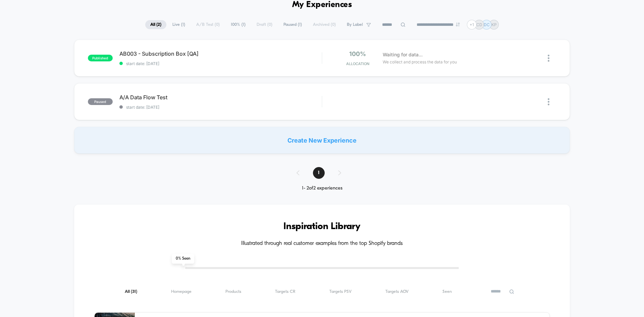 The width and height of the screenshot is (644, 317). Describe the element at coordinates (238, 24) in the screenshot. I see `span: 100% ( 1 )` at that location.